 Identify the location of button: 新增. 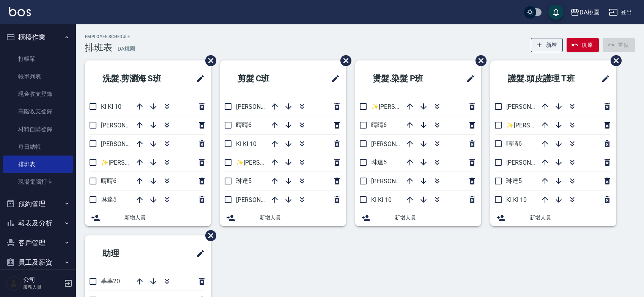
(547, 45).